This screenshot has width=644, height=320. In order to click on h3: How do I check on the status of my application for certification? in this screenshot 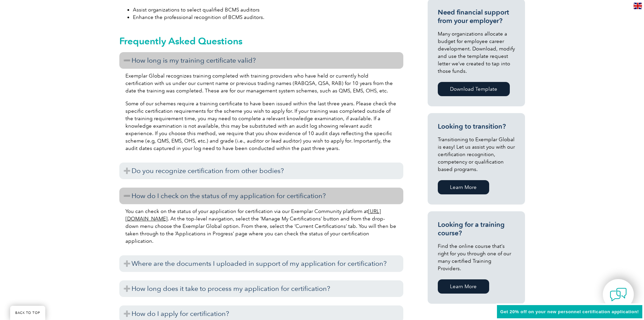, I will do `click(261, 196)`.